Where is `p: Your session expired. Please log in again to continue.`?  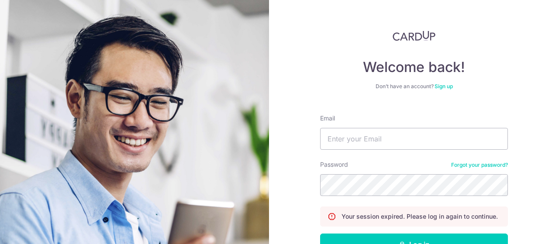 p: Your session expired. Please log in again to continue. is located at coordinates (420, 217).